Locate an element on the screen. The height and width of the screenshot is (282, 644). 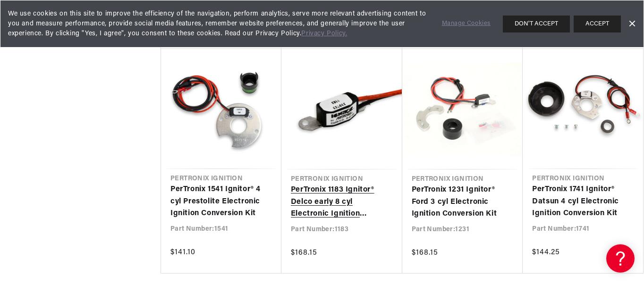
a: PerTronix 1741 Ignitor® Datsun 4 cyl Electronic Ignition Conversion Kit is located at coordinates (583, 202).